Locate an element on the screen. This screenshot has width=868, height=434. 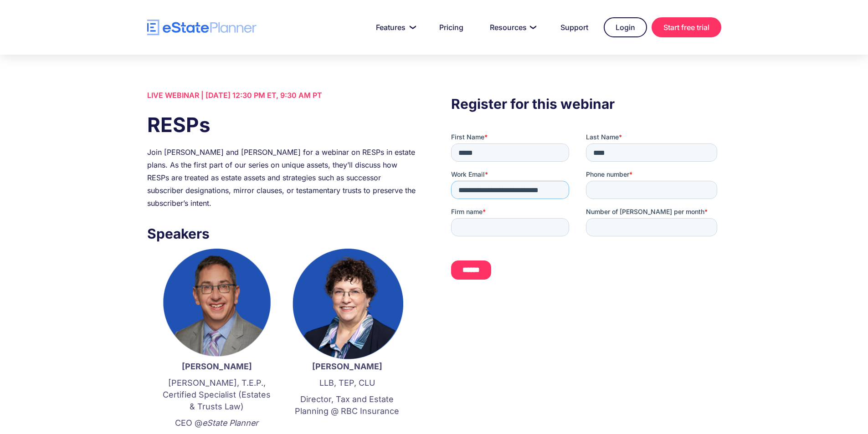
p: Director, Tax and Estate Planning @ RBC Insurance is located at coordinates (347, 405).